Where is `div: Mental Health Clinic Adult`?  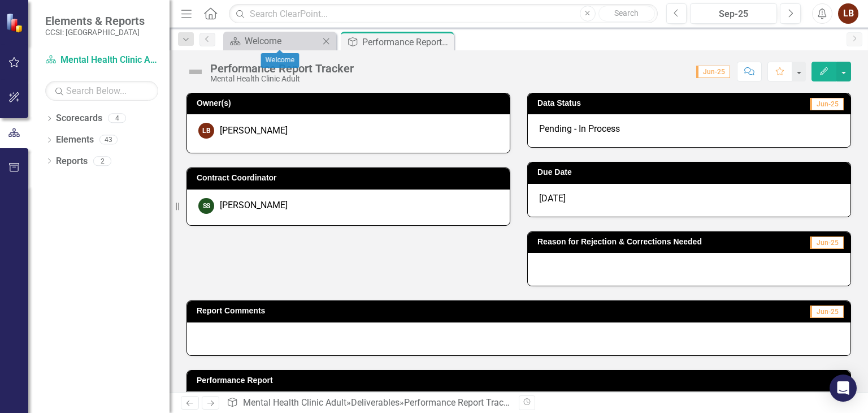
div: Mental Health Clinic Adult is located at coordinates (282, 79).